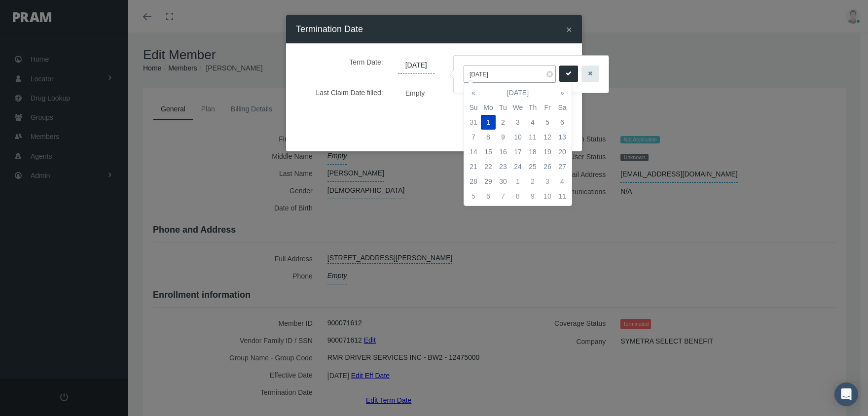 This screenshot has height=416, width=868. What do you see at coordinates (562, 107) in the screenshot?
I see `th: Sa` at bounding box center [562, 107].